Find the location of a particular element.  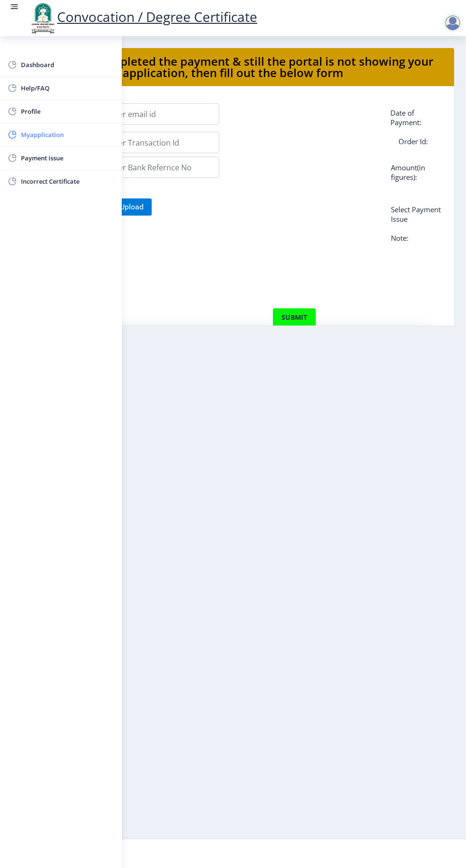

input: Enter Transaction Id is located at coordinates (160, 142).